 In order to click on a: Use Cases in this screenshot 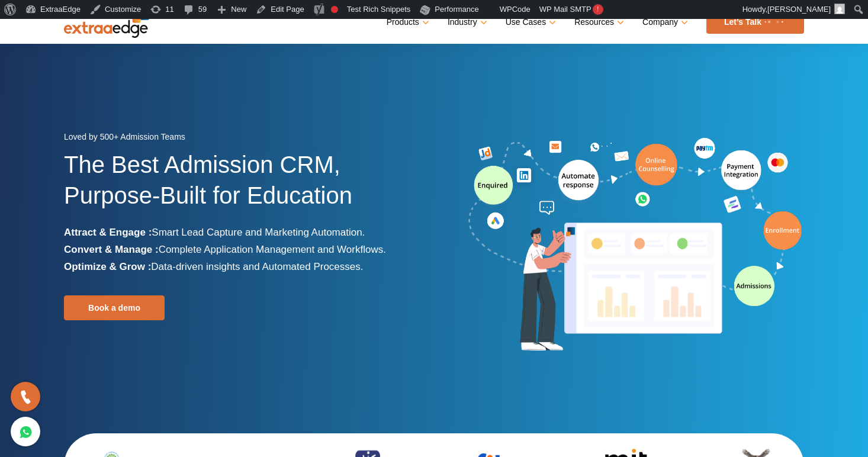, I will do `click(529, 22)`.